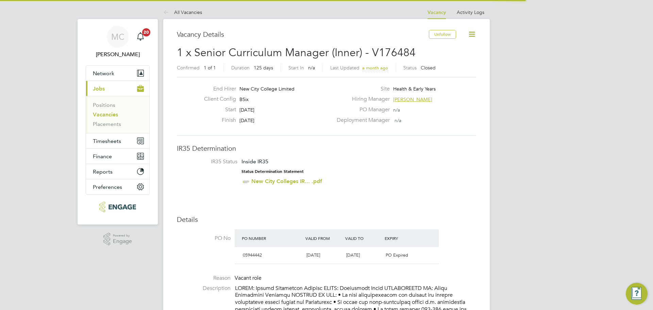 The height and width of the screenshot is (310, 653). Describe the element at coordinates (188, 68) in the screenshot. I see `label: Confirmed` at that location.